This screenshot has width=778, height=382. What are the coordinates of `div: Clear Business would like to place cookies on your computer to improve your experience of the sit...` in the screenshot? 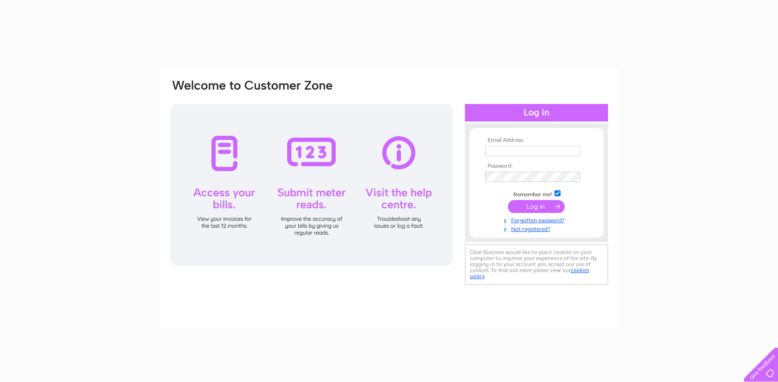 It's located at (537, 264).